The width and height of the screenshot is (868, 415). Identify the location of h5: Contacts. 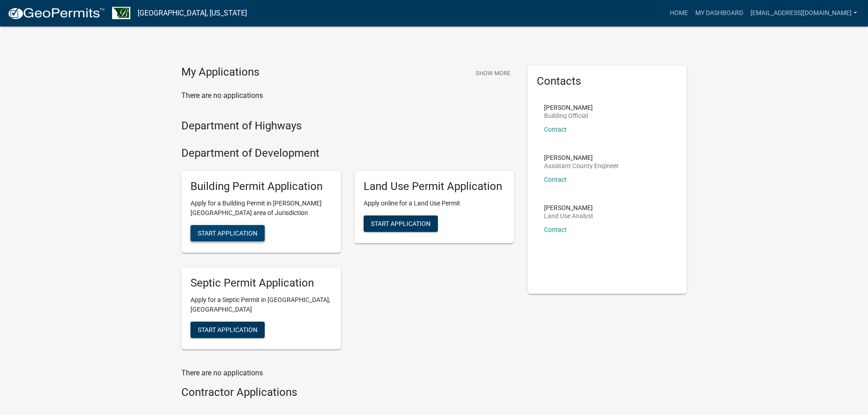
(607, 81).